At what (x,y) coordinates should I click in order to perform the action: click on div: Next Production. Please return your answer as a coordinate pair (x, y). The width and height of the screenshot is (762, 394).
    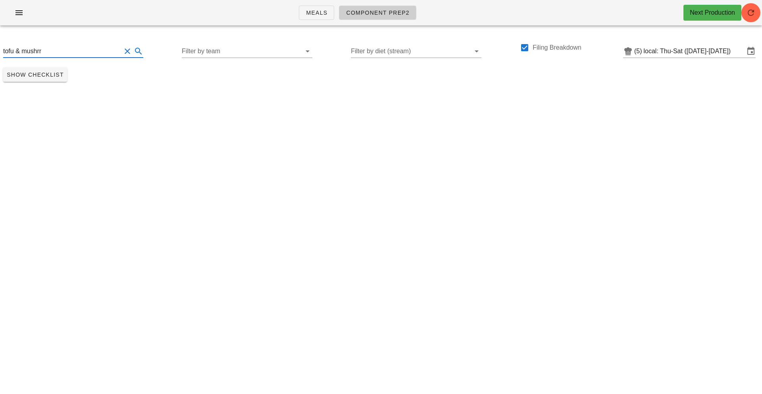
    Looking at the image, I should click on (712, 13).